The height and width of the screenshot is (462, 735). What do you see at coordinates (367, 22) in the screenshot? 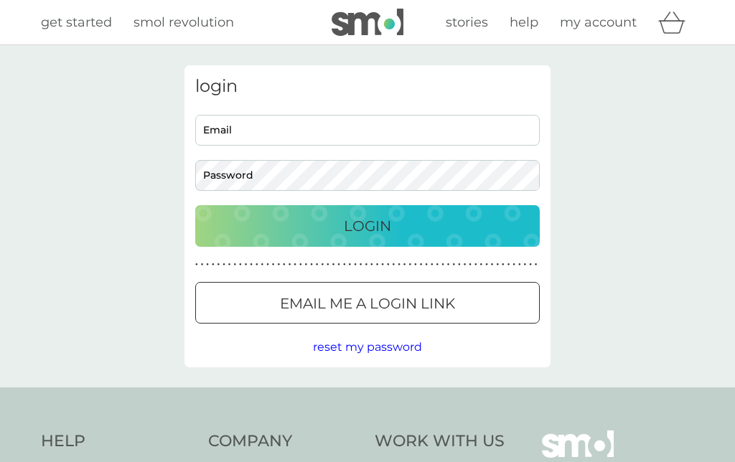
I see `img: smol` at bounding box center [367, 22].